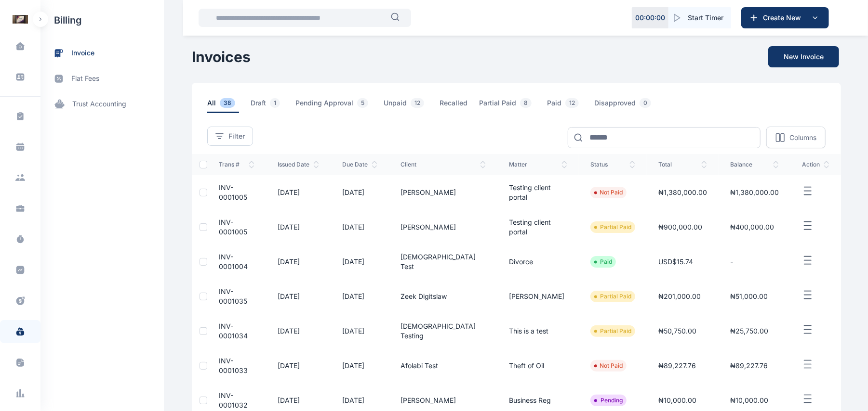  Describe the element at coordinates (815, 165) in the screenshot. I see `span: action` at that location.